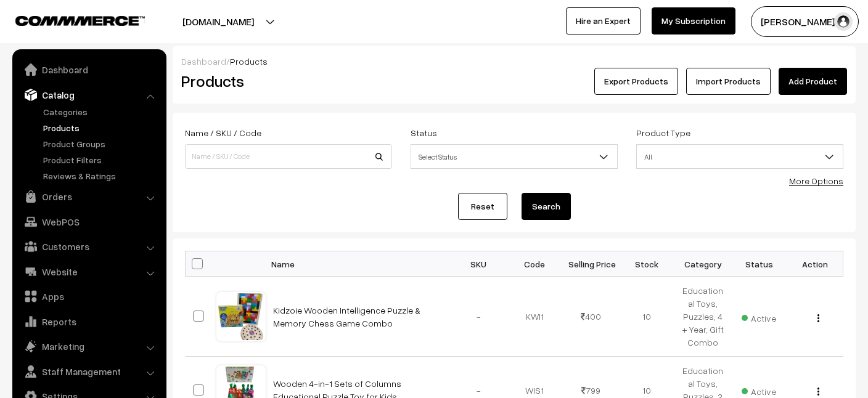 The image size is (868, 398). What do you see at coordinates (603, 21) in the screenshot?
I see `a: Hire an Expert` at bounding box center [603, 21].